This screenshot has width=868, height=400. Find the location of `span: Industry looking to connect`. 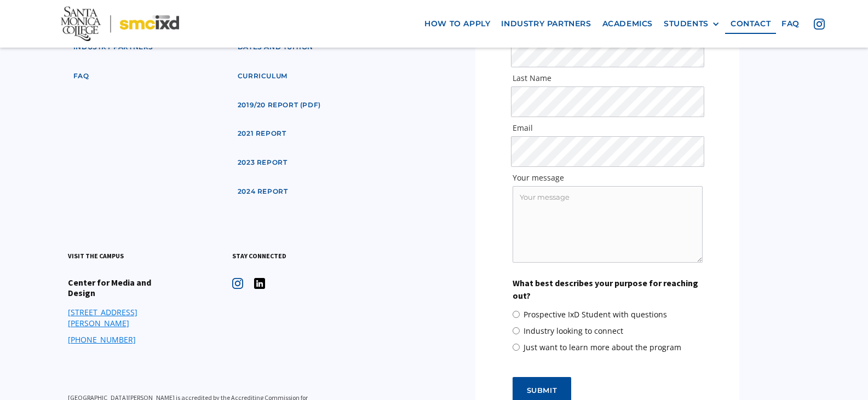

span: Industry looking to connect is located at coordinates (573, 331).